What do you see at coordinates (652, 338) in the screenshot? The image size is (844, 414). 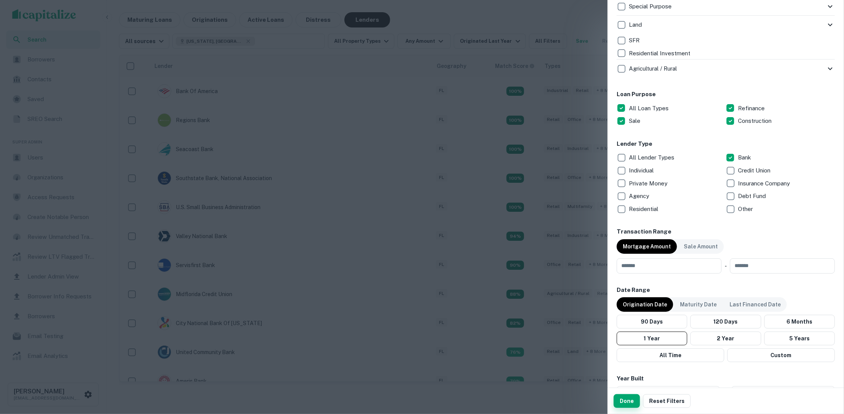 I see `button: 1 Year` at bounding box center [652, 338].